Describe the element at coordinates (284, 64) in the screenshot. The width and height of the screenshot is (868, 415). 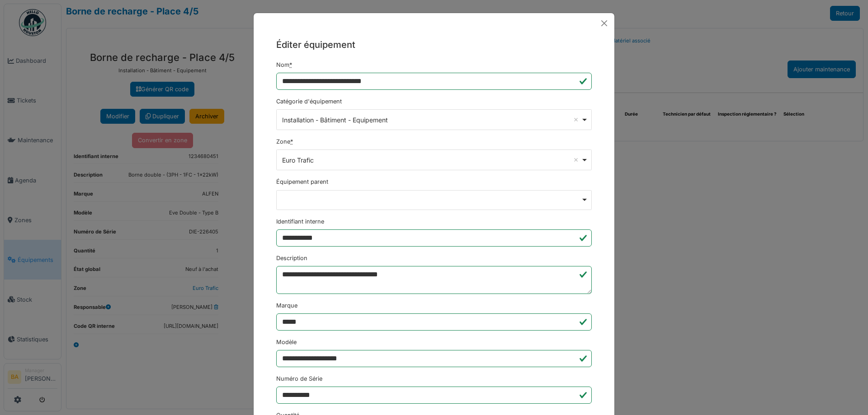
I see `label: Nom` at that location.